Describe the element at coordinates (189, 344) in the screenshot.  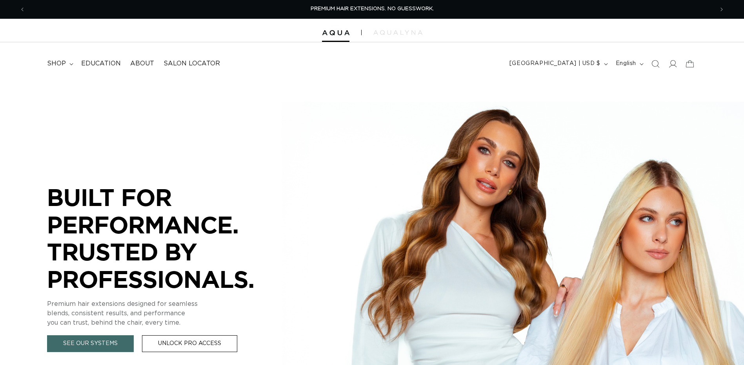
I see `a: Unlock Pro Access` at that location.